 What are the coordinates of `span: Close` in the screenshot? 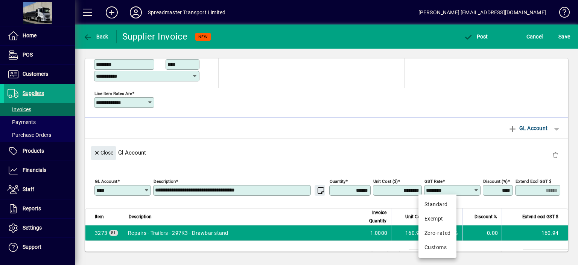 It's located at (104, 153).